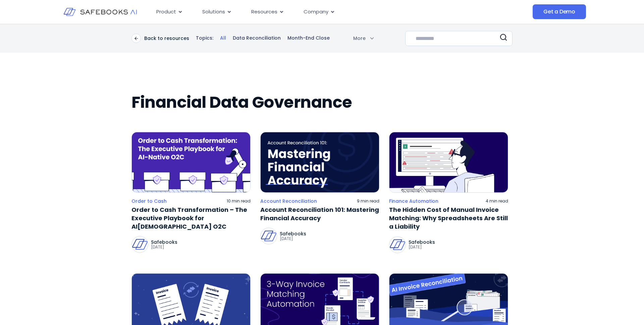 The width and height of the screenshot is (644, 325). I want to click on a: Account Reconciliation, so click(289, 201).